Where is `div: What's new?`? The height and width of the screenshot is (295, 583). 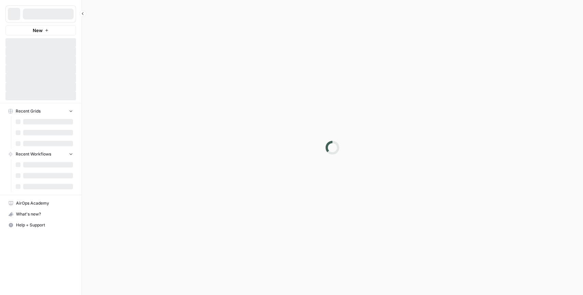
div: What's new? is located at coordinates (41, 214).